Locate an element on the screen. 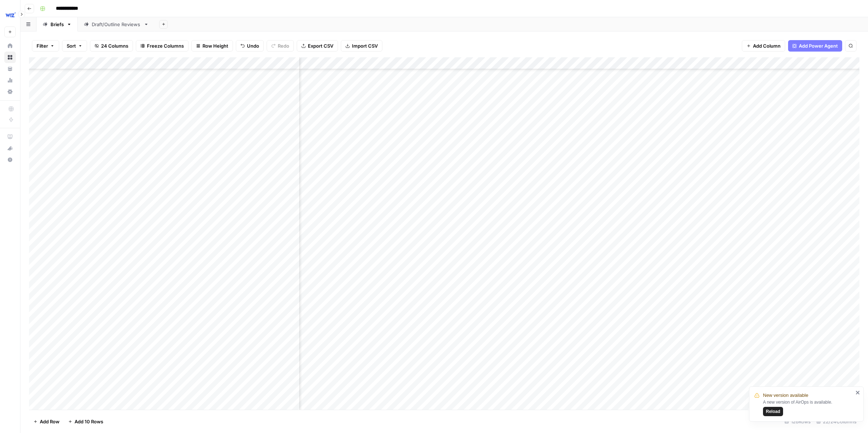  span: Add 10 Rows is located at coordinates (89, 422).